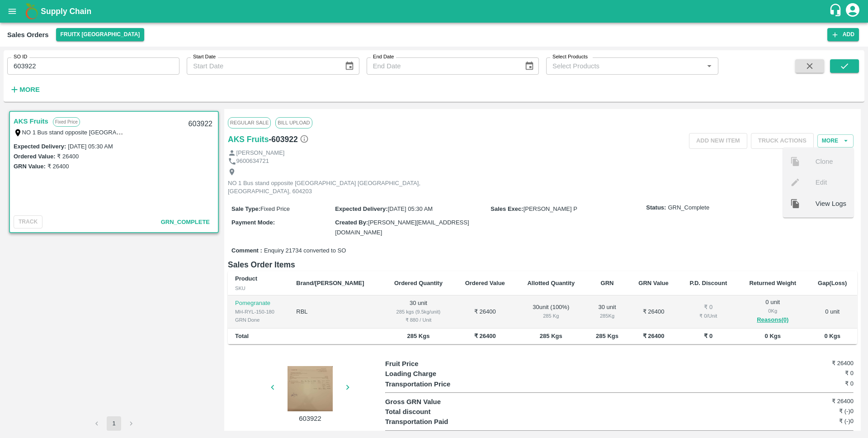  Describe the element at coordinates (335, 311) in the screenshot. I see `td: RBL` at that location.